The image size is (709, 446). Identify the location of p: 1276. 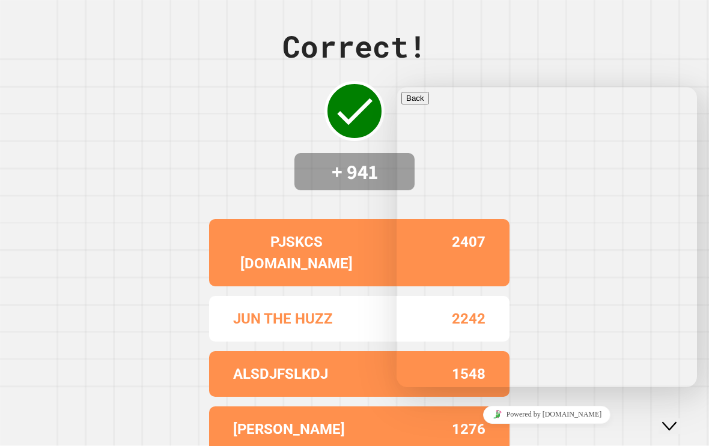
(469, 430).